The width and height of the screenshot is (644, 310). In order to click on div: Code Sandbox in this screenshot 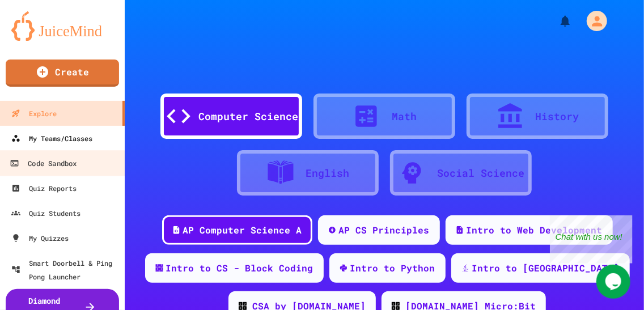, I will do `click(43, 163)`.